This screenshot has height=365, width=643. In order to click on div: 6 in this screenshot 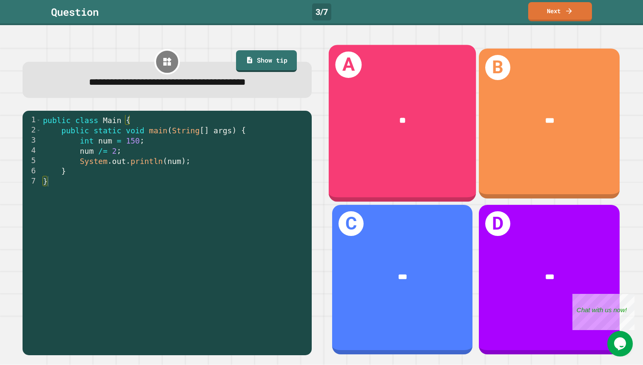, I will do `click(32, 171)`.